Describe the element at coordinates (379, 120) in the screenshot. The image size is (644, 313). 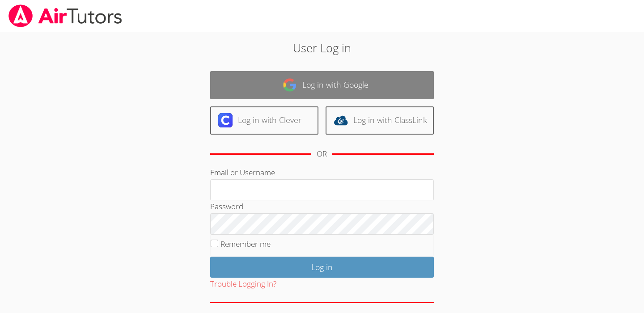
I see `a: Log in with ClassLink` at that location.